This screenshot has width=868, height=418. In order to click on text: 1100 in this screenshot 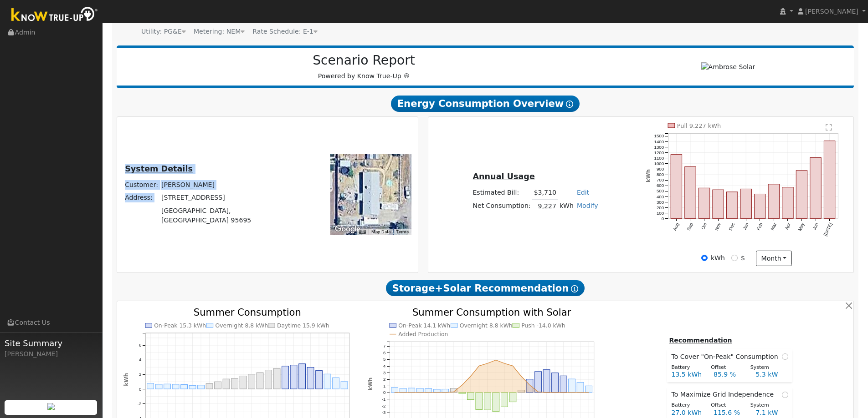, I will do `click(659, 158)`.